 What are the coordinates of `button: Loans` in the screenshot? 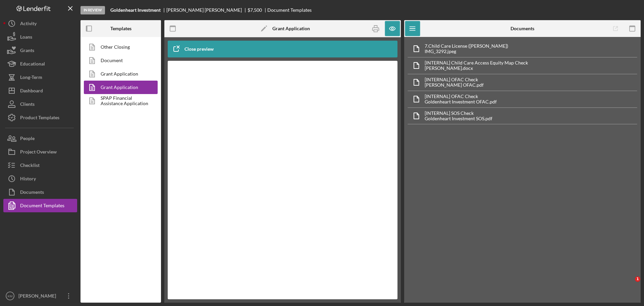 It's located at (40, 37).